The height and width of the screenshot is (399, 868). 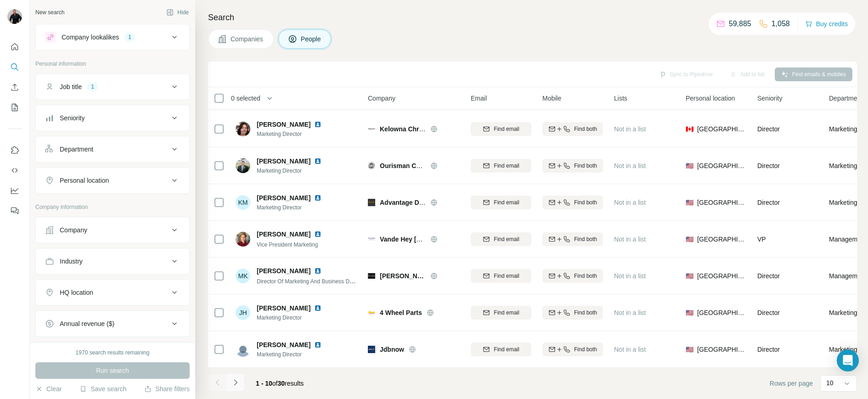 I want to click on div: Personal location, so click(x=84, y=180).